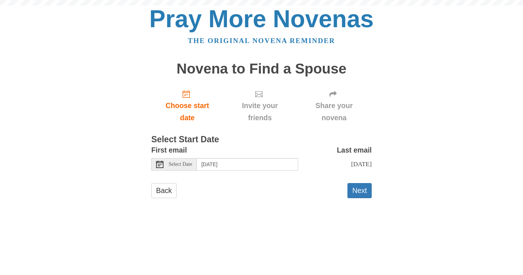 The image size is (523, 275). I want to click on span: Choose start date, so click(187, 112).